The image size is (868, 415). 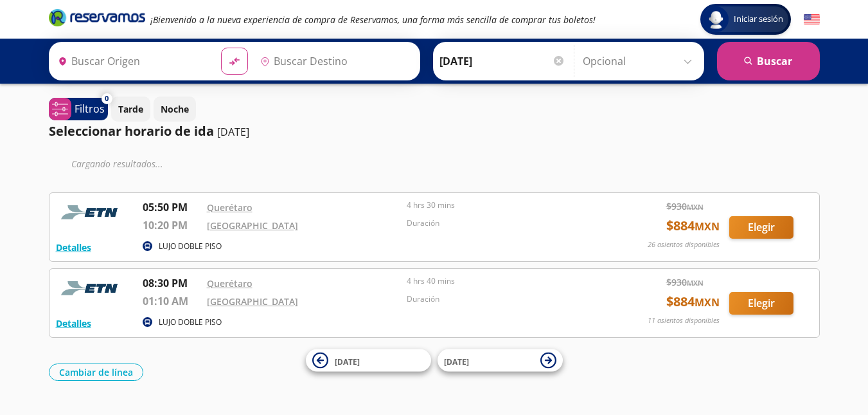 I want to click on button: Cambiar de línea, so click(x=95, y=371).